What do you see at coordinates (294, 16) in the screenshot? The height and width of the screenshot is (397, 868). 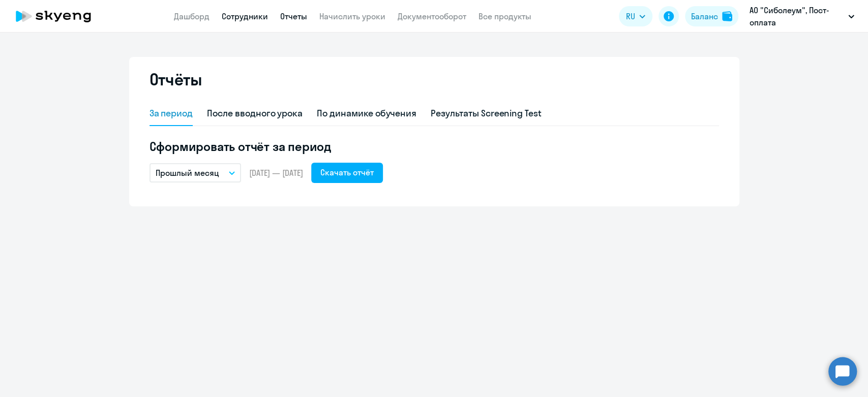 I see `a: Отчеты` at bounding box center [294, 16].